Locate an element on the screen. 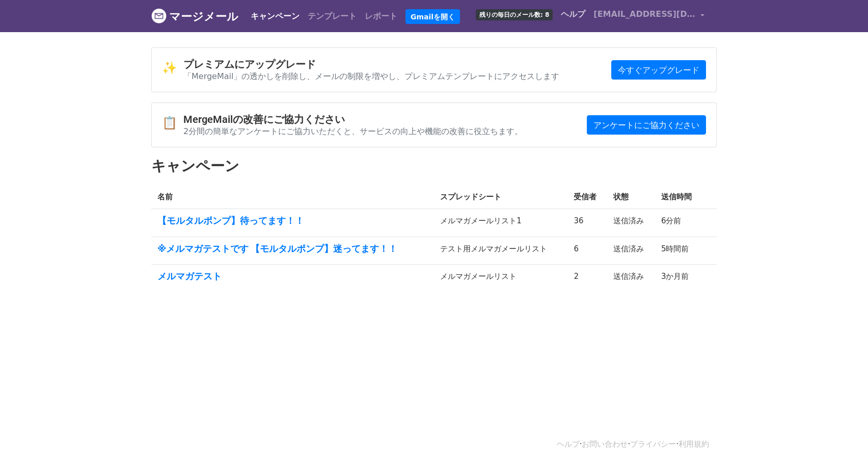 This screenshot has height=464, width=868. a: キャンペーン is located at coordinates (275, 17).